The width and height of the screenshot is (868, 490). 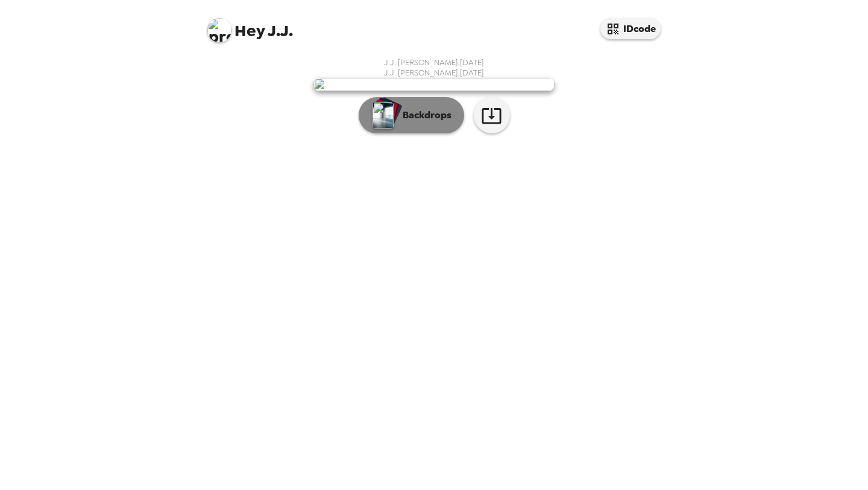 What do you see at coordinates (631, 29) in the screenshot?
I see `button: IDcode` at bounding box center [631, 29].